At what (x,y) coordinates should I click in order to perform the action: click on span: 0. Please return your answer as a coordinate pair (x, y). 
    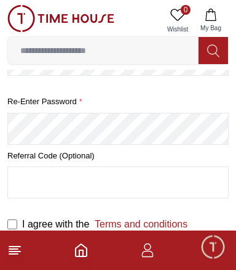
    Looking at the image, I should click on (186, 10).